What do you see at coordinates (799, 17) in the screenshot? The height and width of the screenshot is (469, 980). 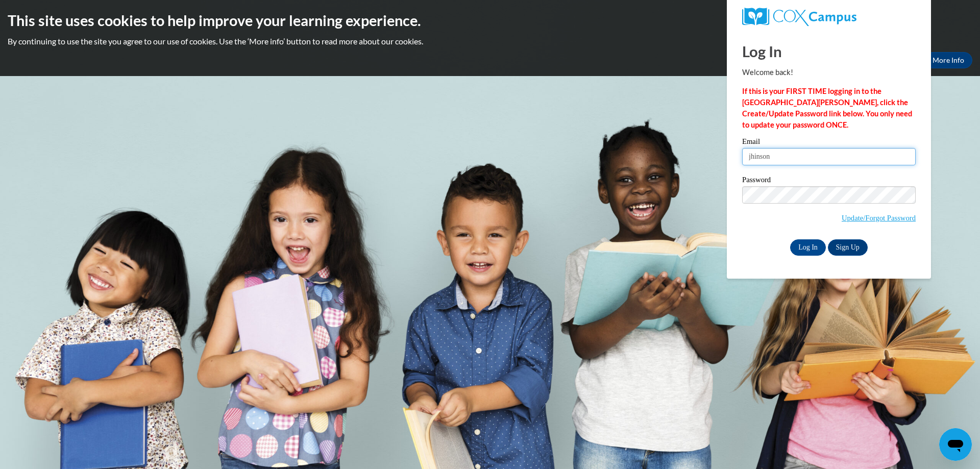 I see `img: COX Campus` at bounding box center [799, 17].